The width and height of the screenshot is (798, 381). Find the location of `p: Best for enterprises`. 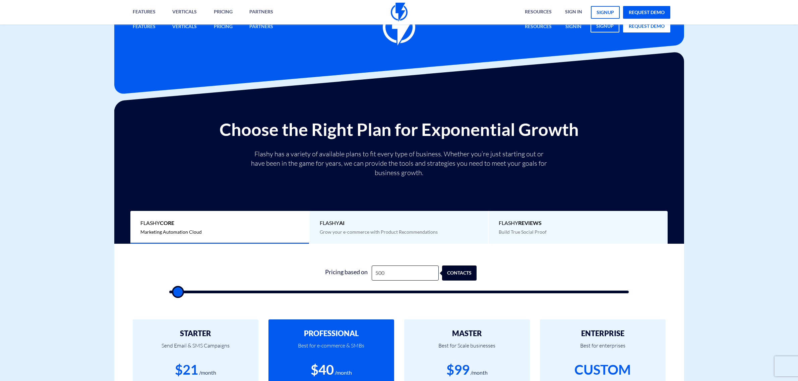

p: Best for enterprises is located at coordinates (603, 349).